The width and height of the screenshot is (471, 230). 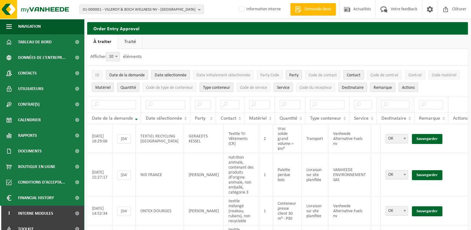 I want to click on button: Actions, so click(x=408, y=87).